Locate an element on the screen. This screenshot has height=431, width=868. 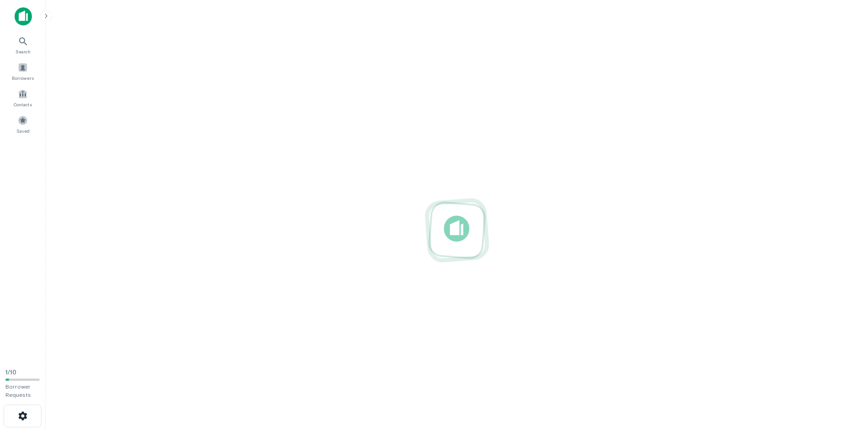
span: 1 / 10 is located at coordinates (11, 372).